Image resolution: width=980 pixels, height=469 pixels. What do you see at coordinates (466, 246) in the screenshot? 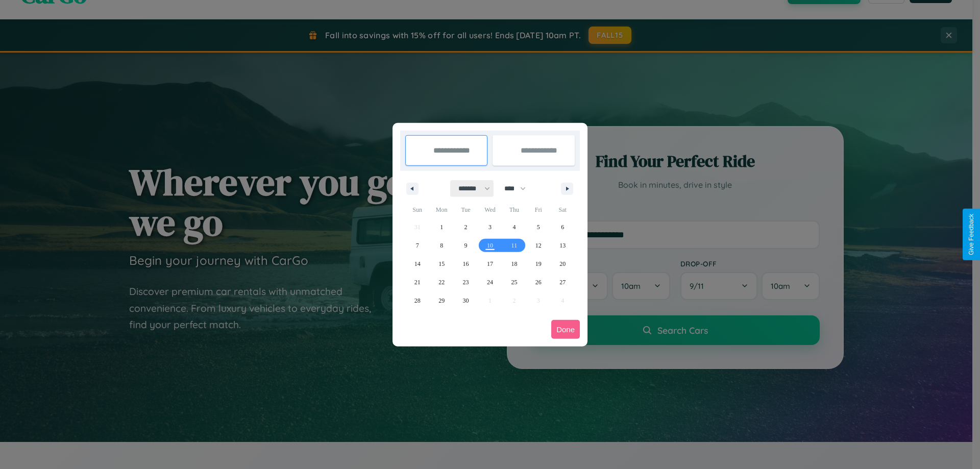
I see `span: 9` at bounding box center [466, 246].